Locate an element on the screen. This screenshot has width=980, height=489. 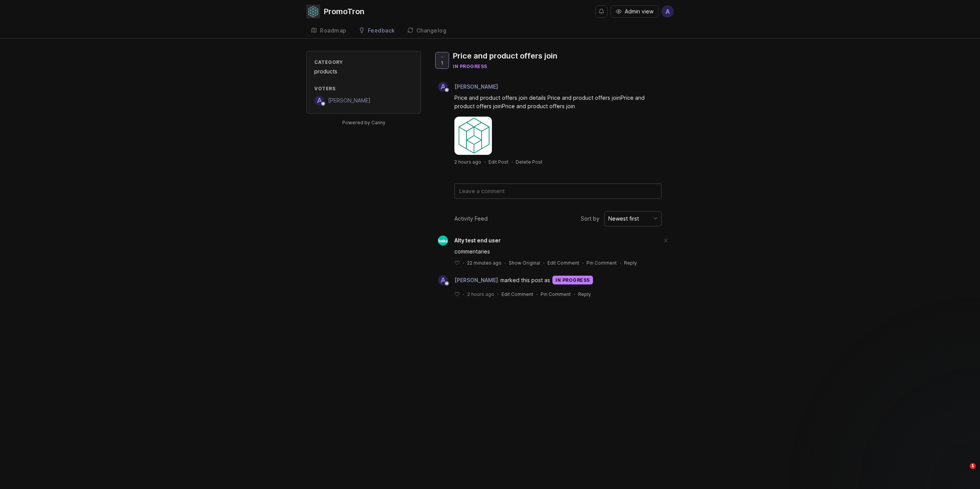
div: Newest first is located at coordinates (624, 219).